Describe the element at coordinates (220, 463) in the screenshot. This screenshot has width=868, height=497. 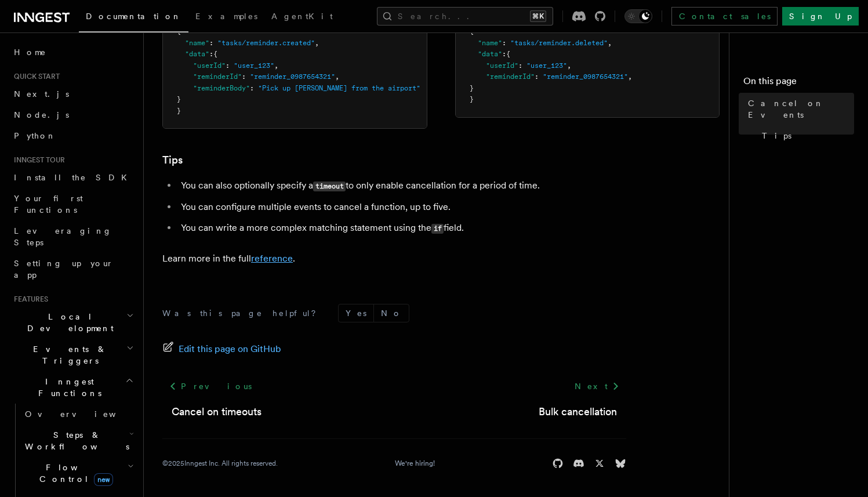
I see `div: © 2025 Inngest Inc. All rights reserved.` at that location.